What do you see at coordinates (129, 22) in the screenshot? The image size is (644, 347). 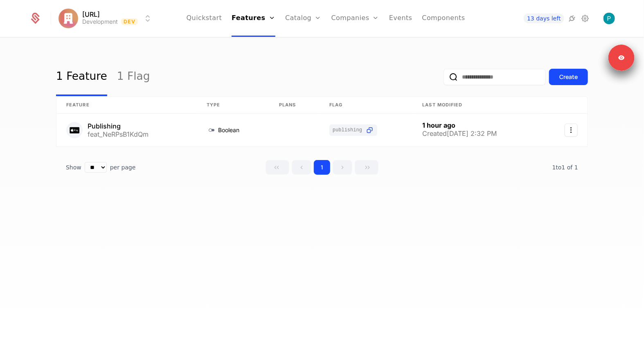 I see `span: Dev` at bounding box center [129, 22].